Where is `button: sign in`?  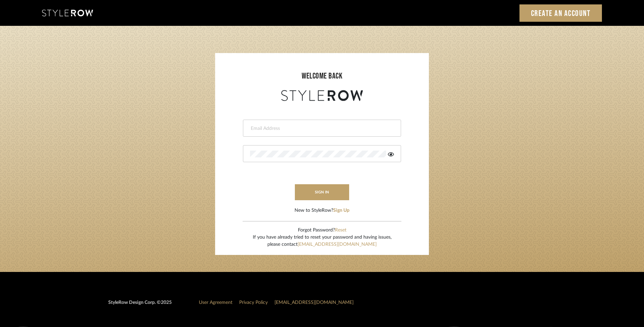
button: sign in is located at coordinates (322, 192).